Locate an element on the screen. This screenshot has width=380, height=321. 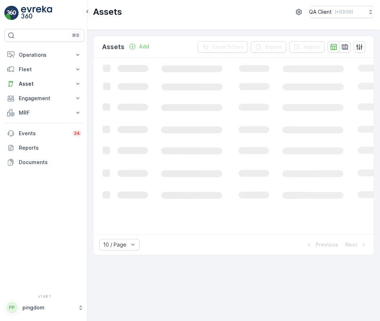
button: Engagement is located at coordinates (44, 98).